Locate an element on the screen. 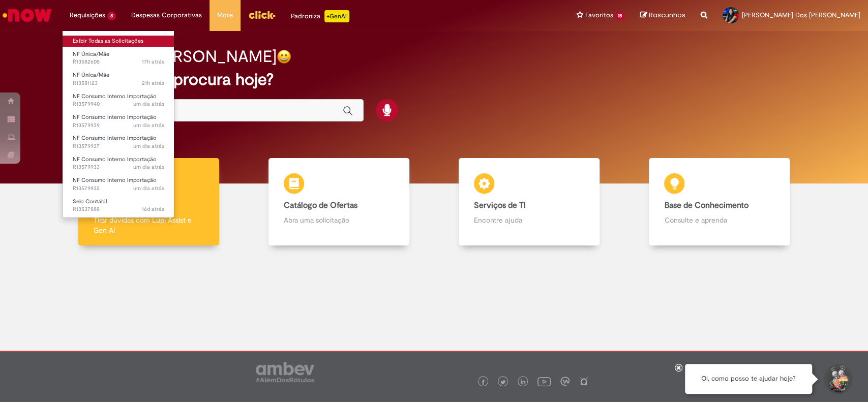  p: +GenAi is located at coordinates (337, 16).